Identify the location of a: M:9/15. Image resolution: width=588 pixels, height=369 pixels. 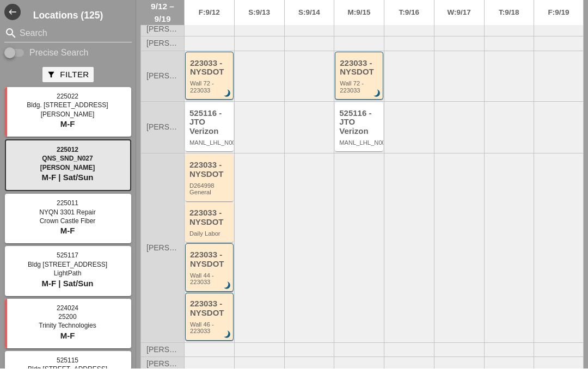
(358, 13).